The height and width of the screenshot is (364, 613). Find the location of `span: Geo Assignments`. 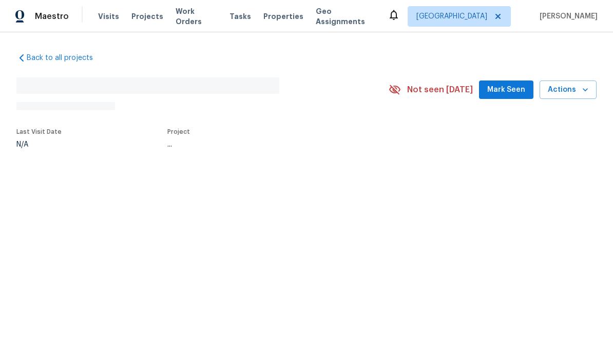

span: Geo Assignments is located at coordinates (346, 17).